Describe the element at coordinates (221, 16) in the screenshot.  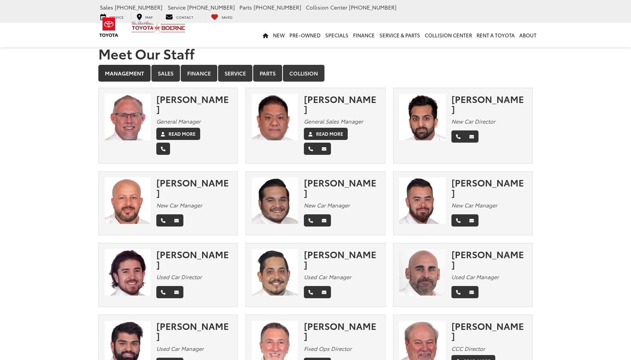
I see `a: My Saved Vehicles` at that location.